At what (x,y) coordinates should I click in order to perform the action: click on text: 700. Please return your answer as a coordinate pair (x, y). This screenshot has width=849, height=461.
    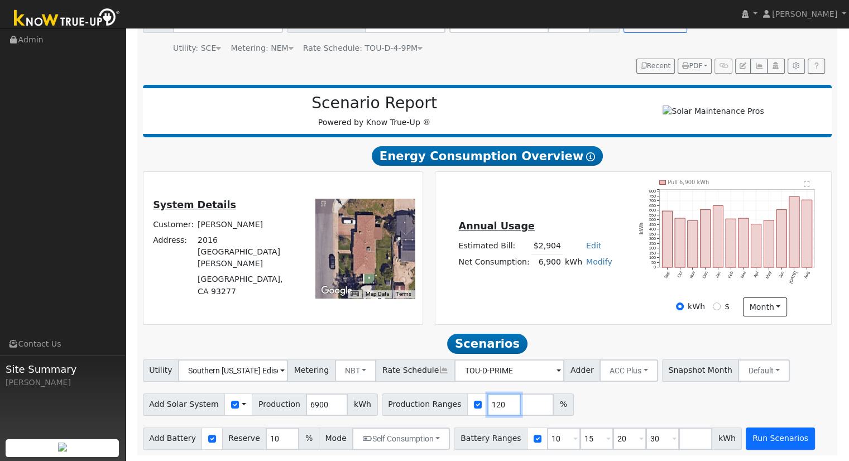
    Looking at the image, I should click on (652, 200).